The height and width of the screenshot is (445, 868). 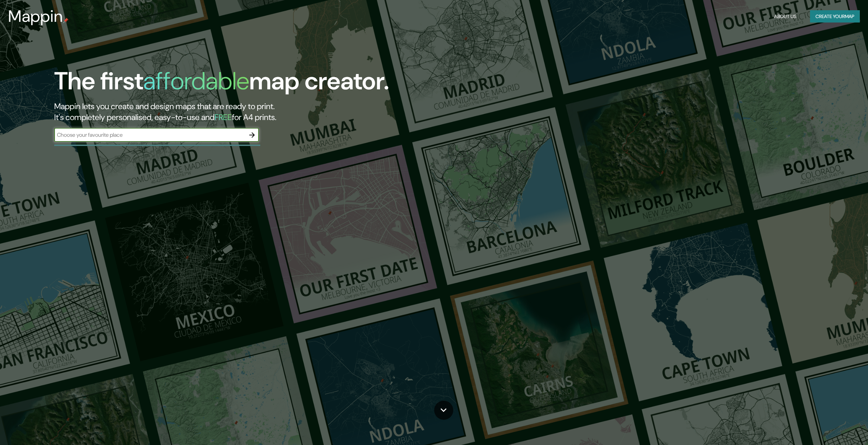 I want to click on img: mappin-pin, so click(x=66, y=20).